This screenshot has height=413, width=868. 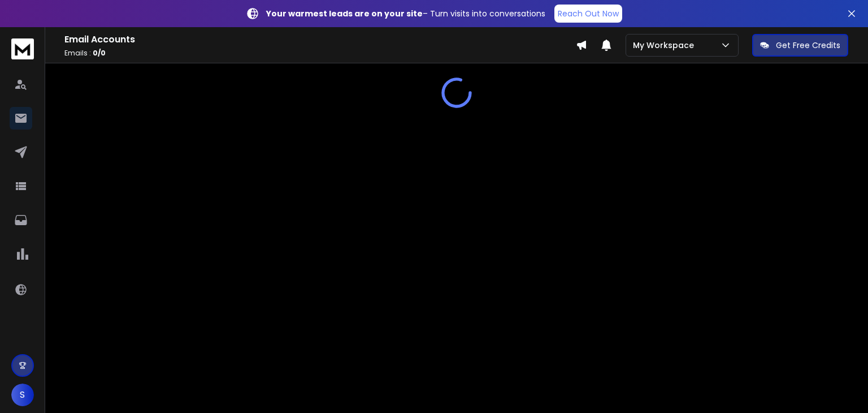 What do you see at coordinates (23, 395) in the screenshot?
I see `button: S` at bounding box center [23, 395].